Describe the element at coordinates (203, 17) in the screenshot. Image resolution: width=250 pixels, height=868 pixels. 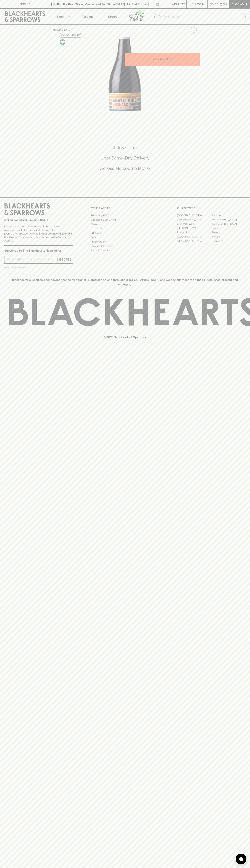
I see `input: Try "Pinot noir"` at that location.